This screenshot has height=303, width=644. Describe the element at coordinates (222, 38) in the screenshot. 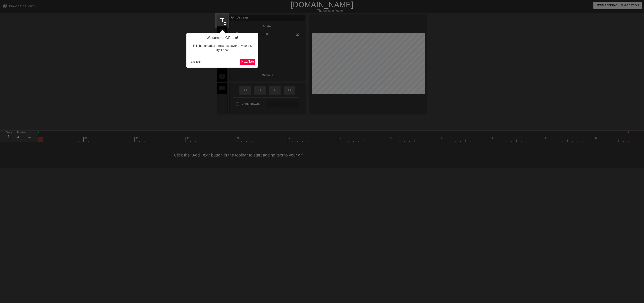

I see `h4: Welcome to Gifntext!` at that location.